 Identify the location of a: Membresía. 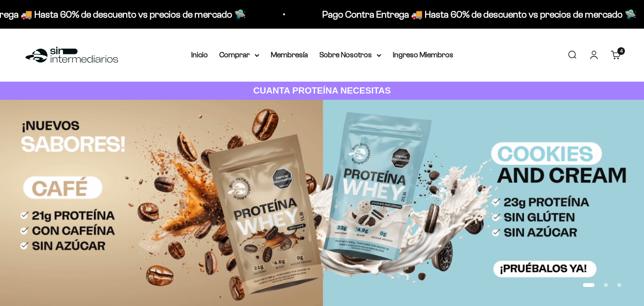
(289, 54).